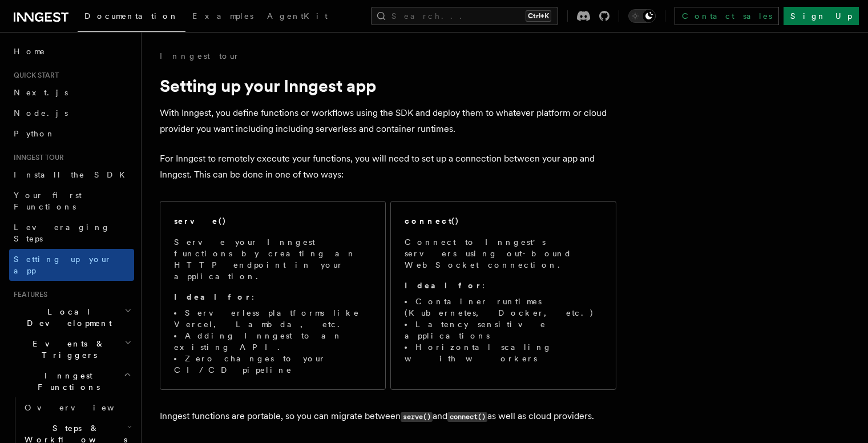 Image resolution: width=868 pixels, height=443 pixels. I want to click on h2: connect(), so click(432, 221).